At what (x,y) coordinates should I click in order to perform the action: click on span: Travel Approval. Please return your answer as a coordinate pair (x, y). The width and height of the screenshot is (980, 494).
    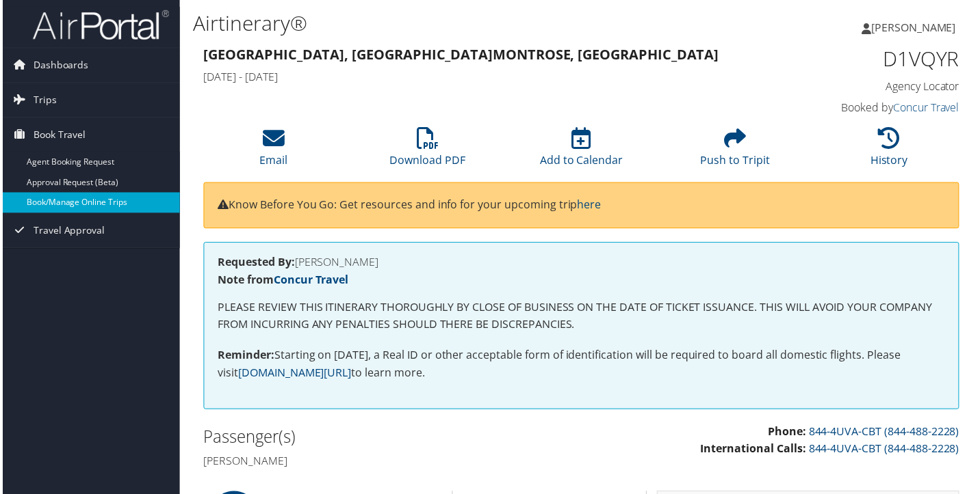
    Looking at the image, I should click on (66, 232).